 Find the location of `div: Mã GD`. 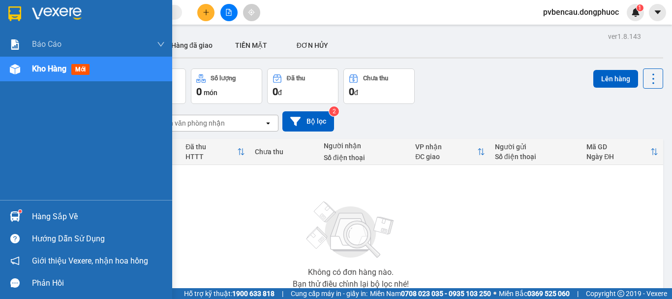

div: Mã GD is located at coordinates (618, 147).